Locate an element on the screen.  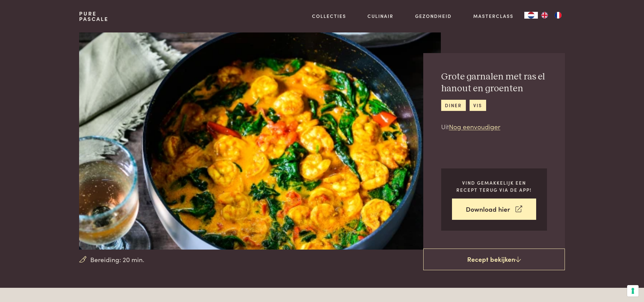
span: Bereiding: 20 min. is located at coordinates (118, 259).